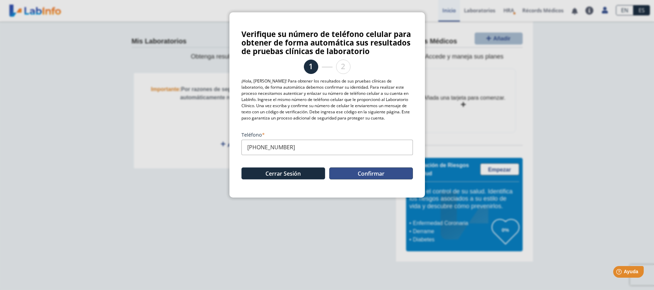 This screenshot has width=654, height=290. What do you see at coordinates (327, 135) in the screenshot?
I see `label: Teléfono` at bounding box center [327, 135].